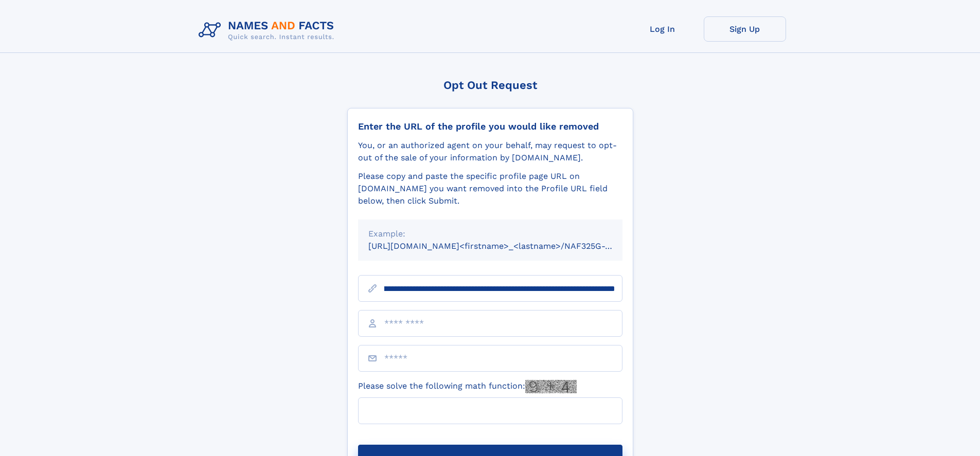 The width and height of the screenshot is (980, 456). Describe the element at coordinates (490, 234) in the screenshot. I see `div: Example:` at that location.